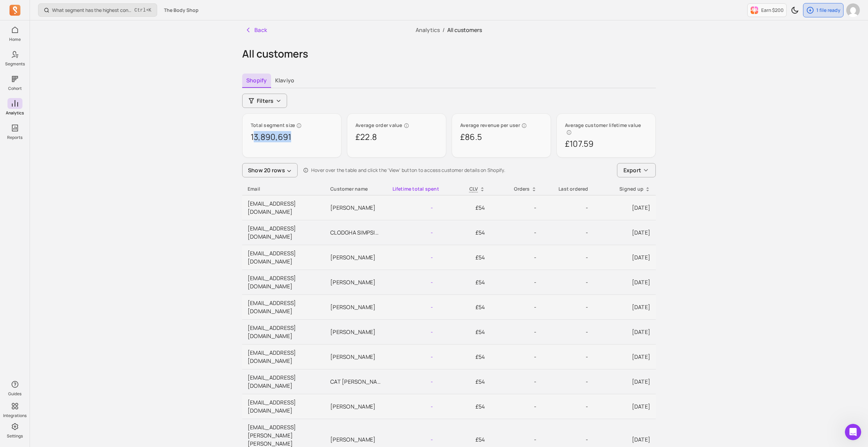  I want to click on p: CLODGHA SIMPSION, so click(356, 232).